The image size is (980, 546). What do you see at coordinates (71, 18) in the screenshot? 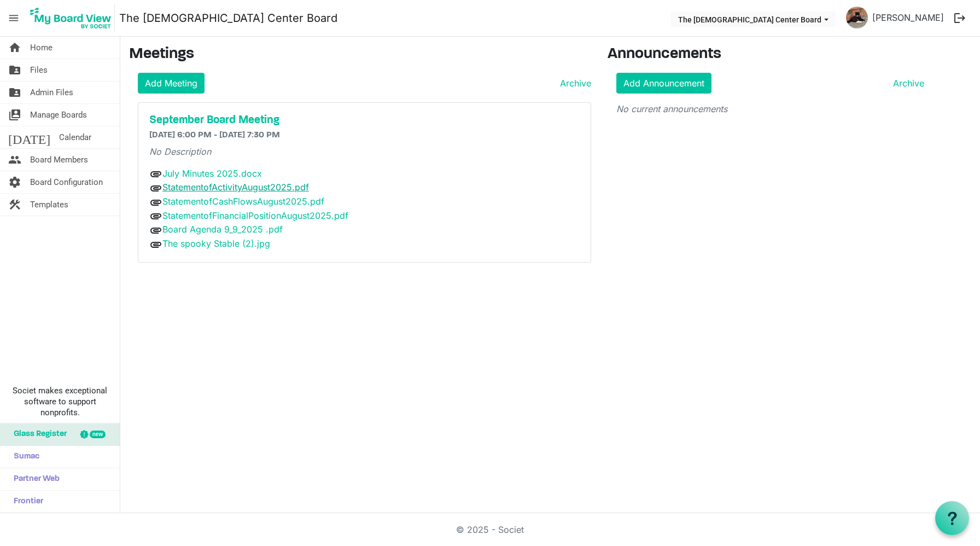
I see `img: My Board View Logo` at bounding box center [71, 18].